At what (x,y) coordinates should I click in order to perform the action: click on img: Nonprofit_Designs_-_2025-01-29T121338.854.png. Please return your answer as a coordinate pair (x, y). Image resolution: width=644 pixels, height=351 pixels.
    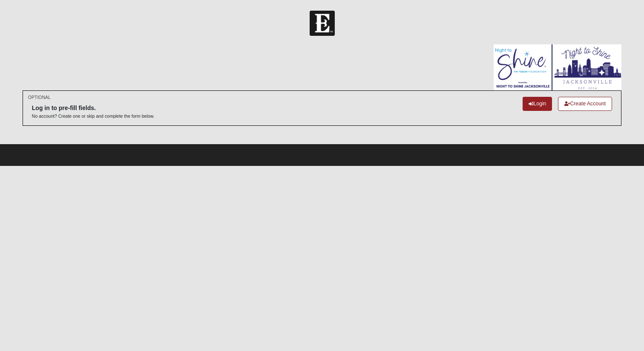
    Looking at the image, I should click on (558, 68).